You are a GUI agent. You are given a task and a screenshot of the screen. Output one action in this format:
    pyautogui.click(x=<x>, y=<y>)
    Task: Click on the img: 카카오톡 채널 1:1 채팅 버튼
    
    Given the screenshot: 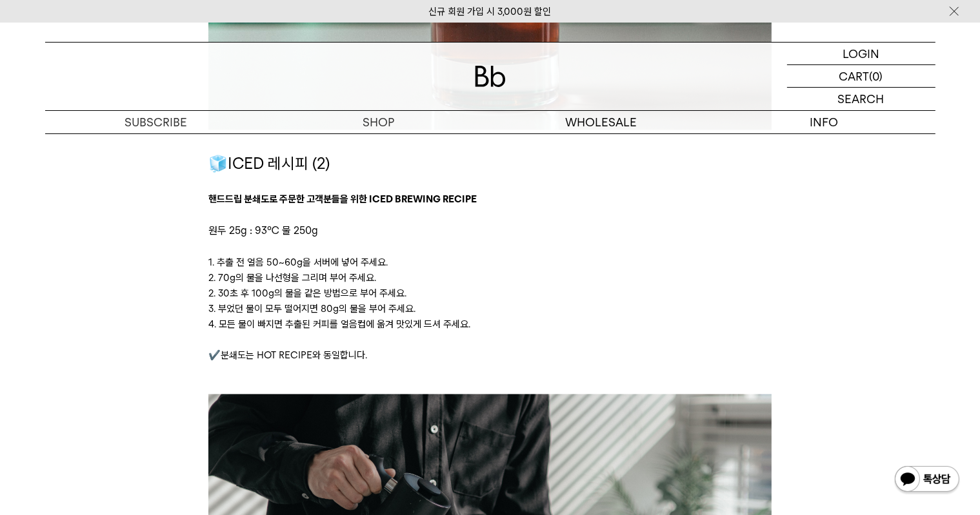 What is the action you would take?
    pyautogui.click(x=927, y=481)
    